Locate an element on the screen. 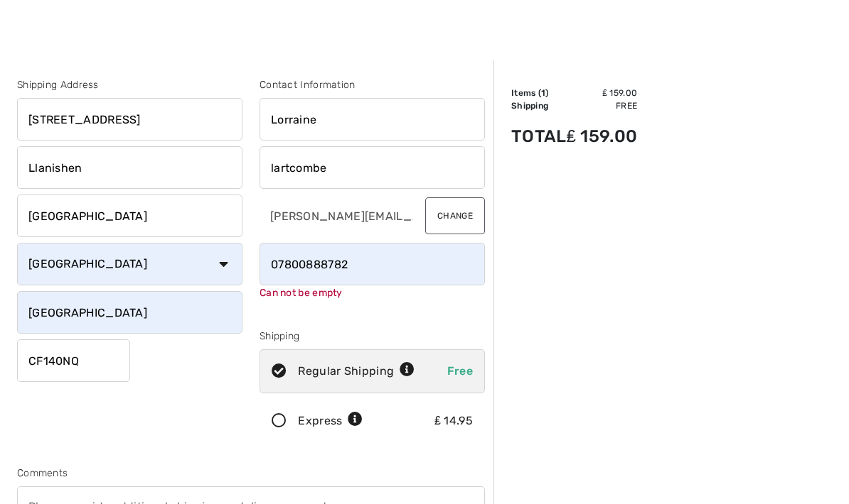 This screenshot has width=849, height=504. div: Contact Information is located at coordinates (371, 85).